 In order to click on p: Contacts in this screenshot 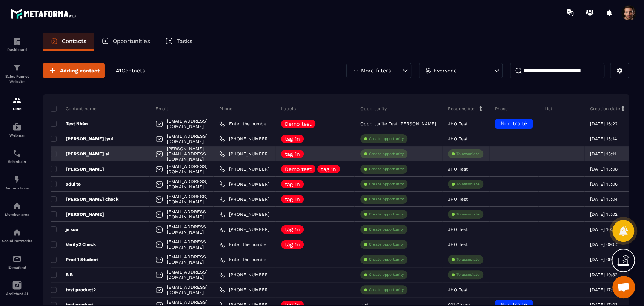, I will do `click(74, 41)`.